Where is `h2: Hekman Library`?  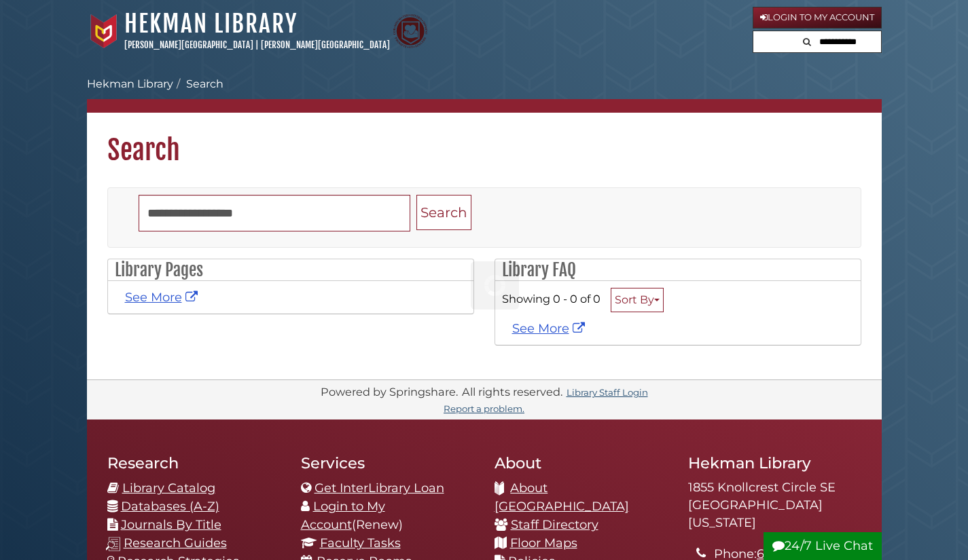
h2: Hekman Library is located at coordinates (774, 463).